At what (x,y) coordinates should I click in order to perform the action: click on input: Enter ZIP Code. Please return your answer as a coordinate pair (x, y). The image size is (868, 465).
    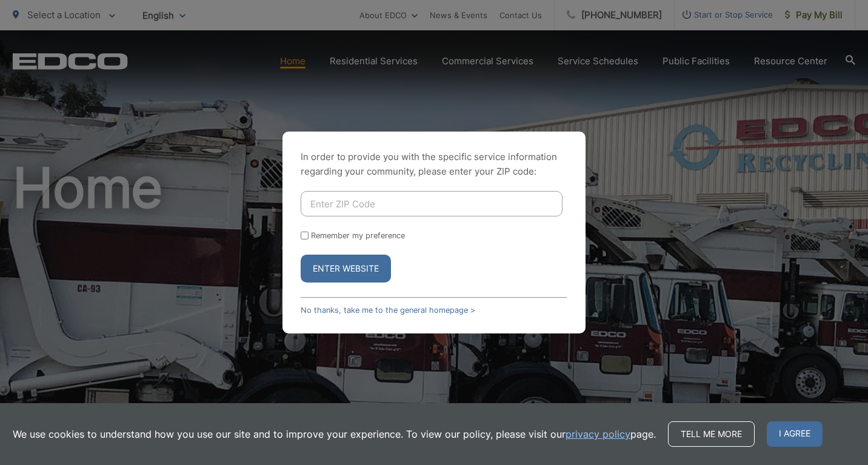
    Looking at the image, I should click on (431, 204).